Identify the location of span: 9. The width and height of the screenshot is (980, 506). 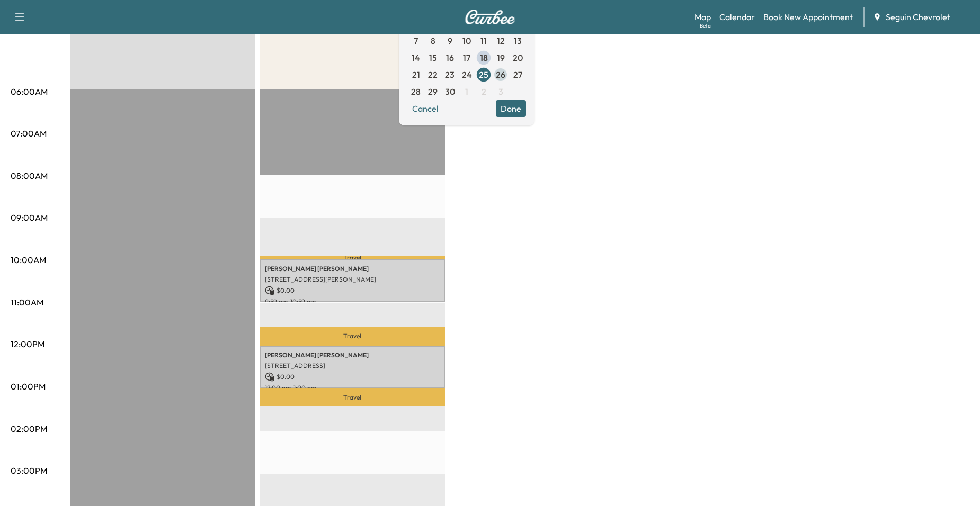
(450, 40).